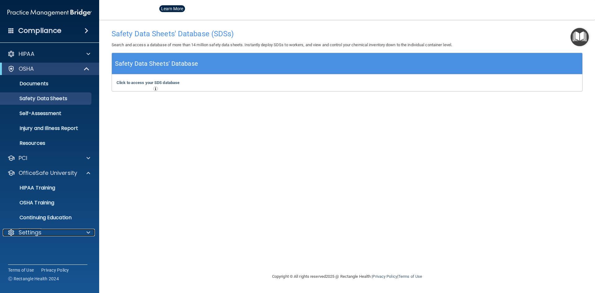  Describe the element at coordinates (148, 82) in the screenshot. I see `b: Click to access your SDS database` at that location.